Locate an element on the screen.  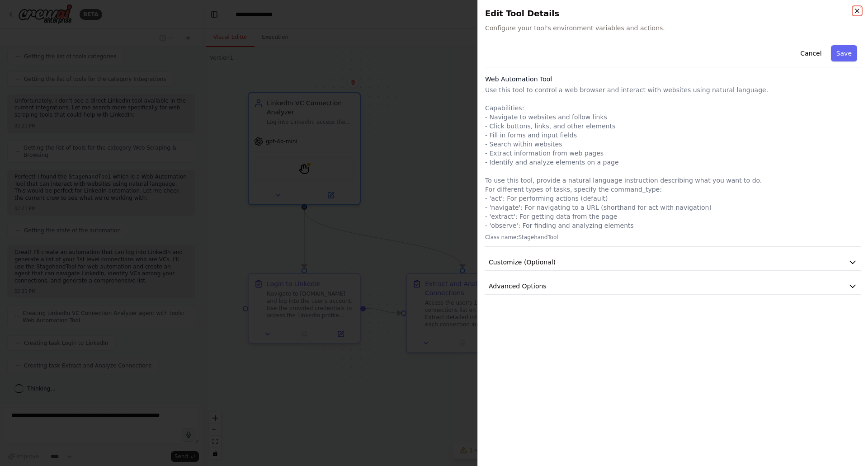
button: Cancel is located at coordinates (810, 54).